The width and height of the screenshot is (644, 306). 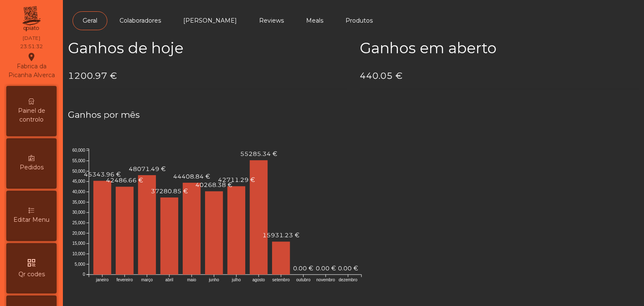 What do you see at coordinates (79, 171) in the screenshot?
I see `text: 50,000` at bounding box center [79, 171].